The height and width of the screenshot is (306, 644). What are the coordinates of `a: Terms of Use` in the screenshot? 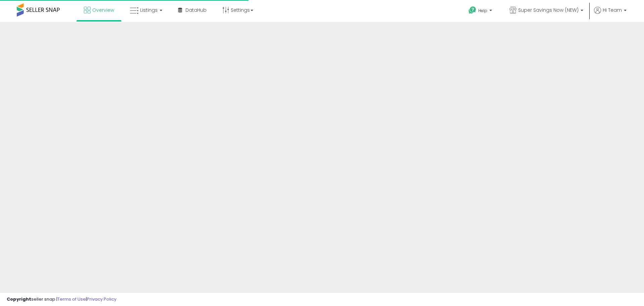 It's located at (71, 299).